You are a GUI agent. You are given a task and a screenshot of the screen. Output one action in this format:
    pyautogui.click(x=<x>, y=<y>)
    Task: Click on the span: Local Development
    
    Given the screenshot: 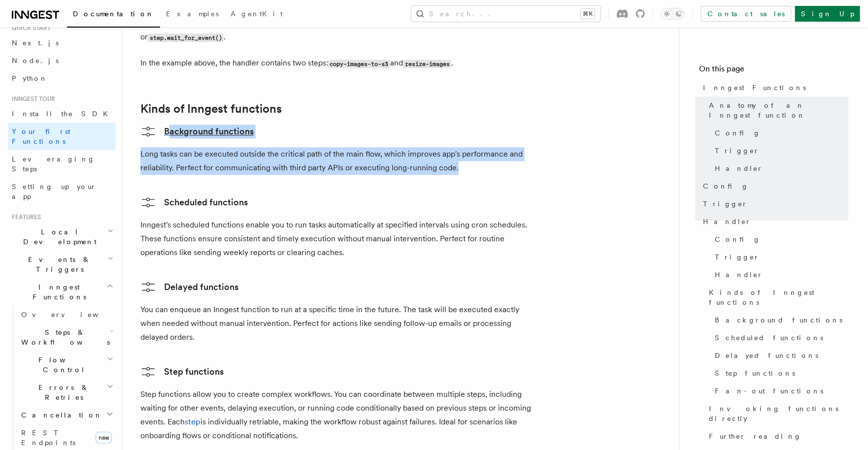 What is the action you would take?
    pyautogui.click(x=58, y=237)
    